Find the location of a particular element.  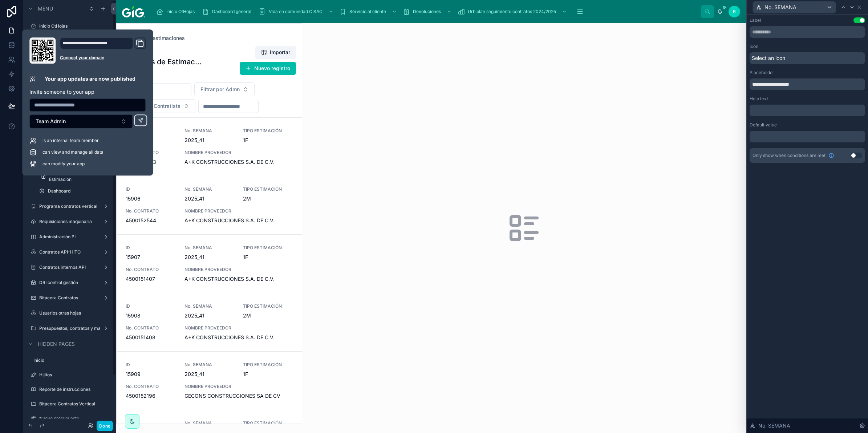

a: ID15907No. SEMANA2025_41TIPO ESTIMACIÓN1FNo. CONTRATO4500151407NOMBRE PROVEEDORA+K CONSTRUCCIONES... is located at coordinates (209, 264).